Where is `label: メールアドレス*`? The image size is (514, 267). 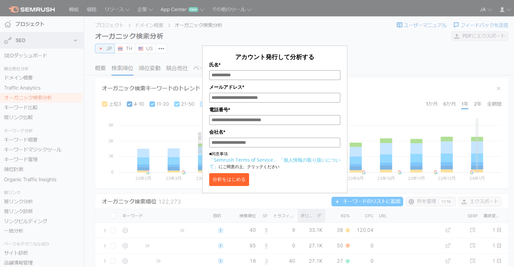
label: メールアドレス* is located at coordinates (275, 87).